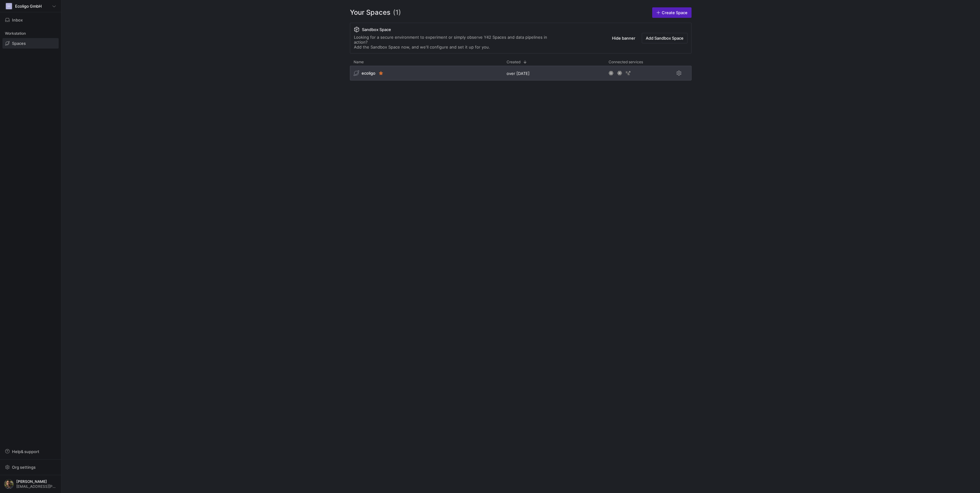 Image resolution: width=980 pixels, height=493 pixels. I want to click on span: Spaces, so click(18, 44).